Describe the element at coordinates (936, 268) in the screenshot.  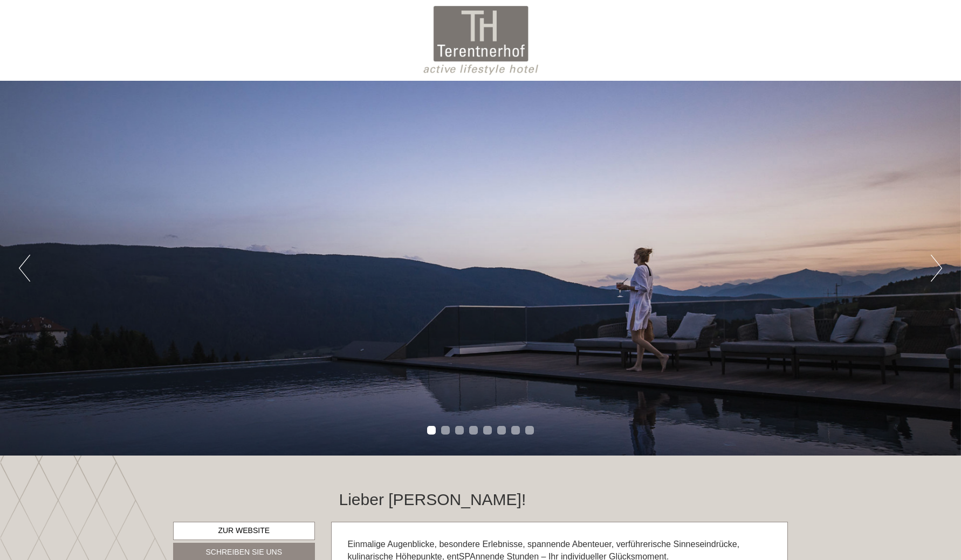
I see `button: Next` at that location.